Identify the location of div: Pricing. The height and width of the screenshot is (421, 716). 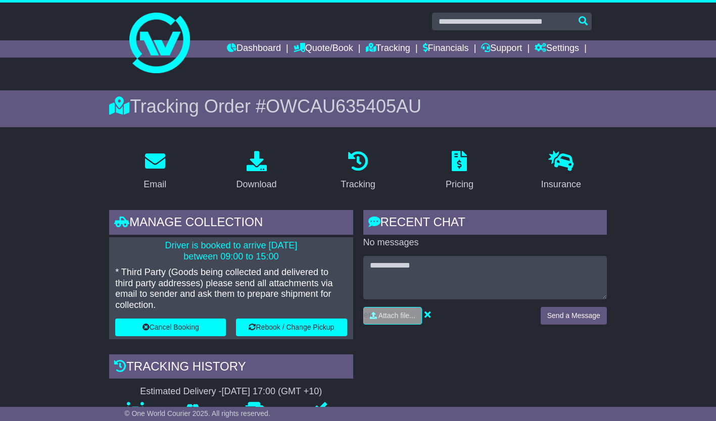
(459, 184).